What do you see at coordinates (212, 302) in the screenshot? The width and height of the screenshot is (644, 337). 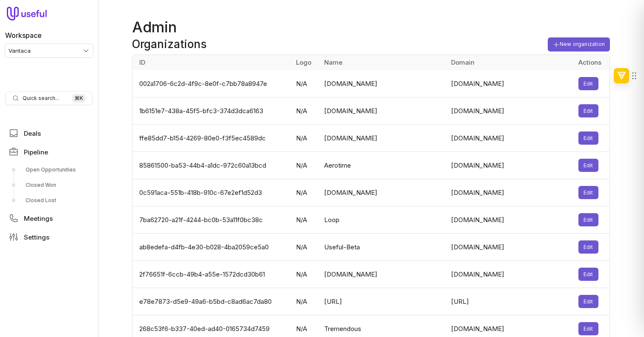 I see `td: e78e7873-d5e9-49a6-b5bd-c8ad6ac7da80` at bounding box center [212, 302].